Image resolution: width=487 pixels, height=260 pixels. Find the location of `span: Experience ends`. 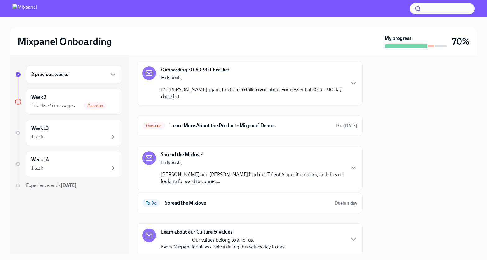

span: Experience ends is located at coordinates (51, 185).